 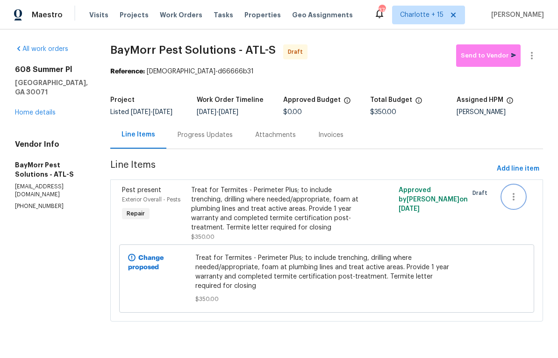 I want to click on div: Treat for Termites - Perimeter Plus; to include trenching, drilling where needed/appropriate, foa..., so click(x=275, y=209).